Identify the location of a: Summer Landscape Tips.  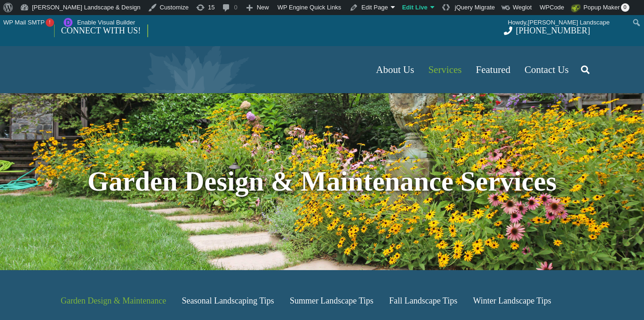
(331, 301).